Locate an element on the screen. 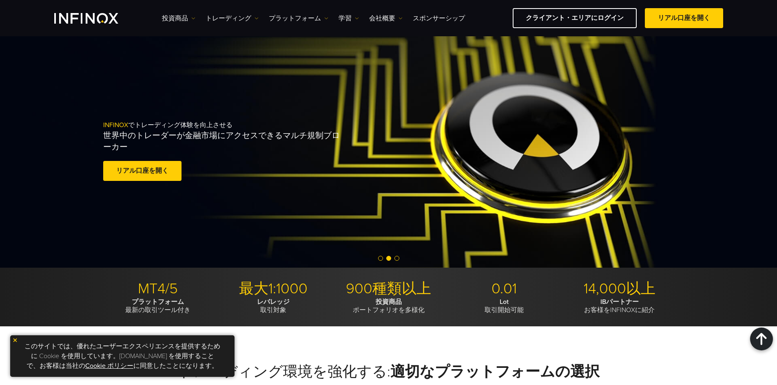  a: INFINOX Logo is located at coordinates (96, 18).